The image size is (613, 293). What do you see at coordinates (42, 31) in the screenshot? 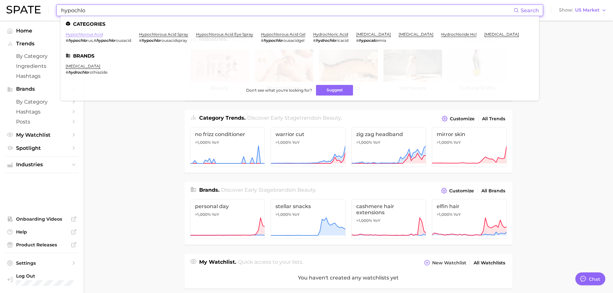
I see `span: Home` at bounding box center [42, 31].